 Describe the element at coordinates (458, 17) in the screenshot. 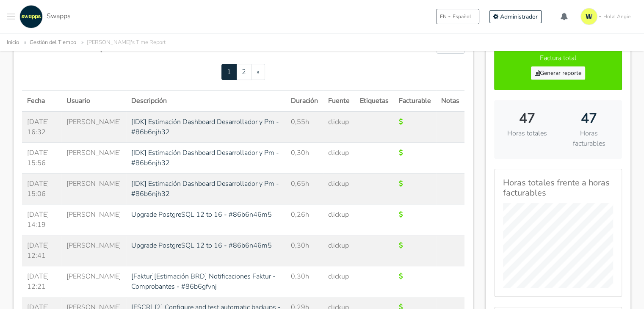

I see `button: ENEspañol` at that location.